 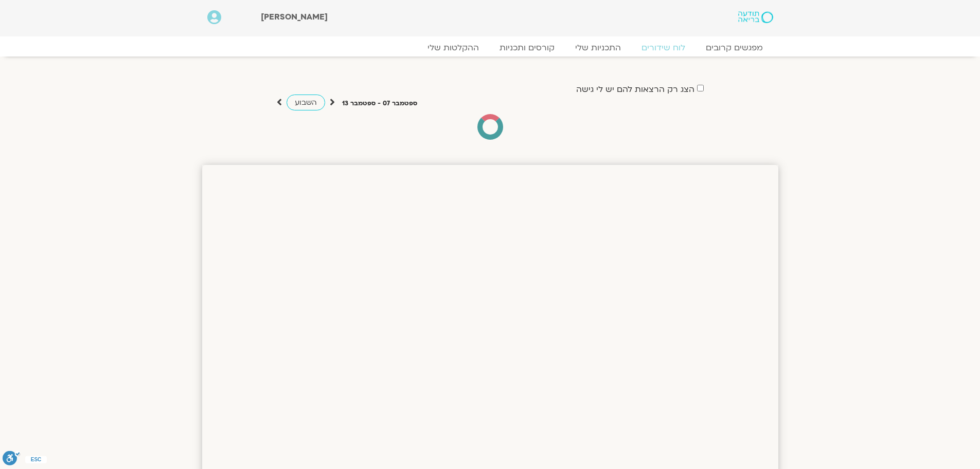 What do you see at coordinates (597, 48) in the screenshot?
I see `a: התכניות שלי` at bounding box center [597, 48].